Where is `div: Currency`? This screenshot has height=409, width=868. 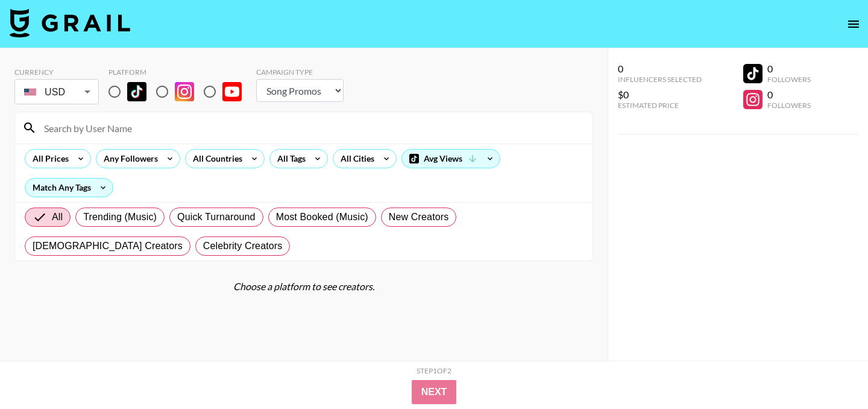 div: Currency is located at coordinates (57, 71).